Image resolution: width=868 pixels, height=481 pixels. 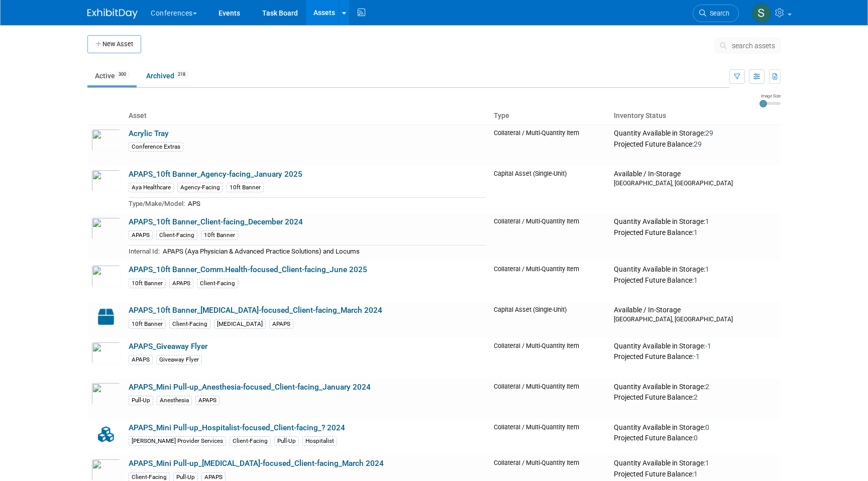 I want to click on td: APS, so click(x=335, y=203).